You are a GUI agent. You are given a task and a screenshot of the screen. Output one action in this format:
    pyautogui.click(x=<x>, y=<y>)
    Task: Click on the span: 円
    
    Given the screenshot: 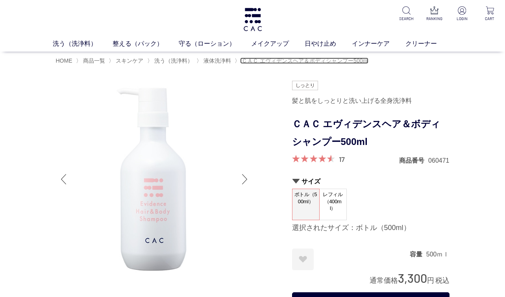 What is the action you would take?
    pyautogui.click(x=431, y=280)
    